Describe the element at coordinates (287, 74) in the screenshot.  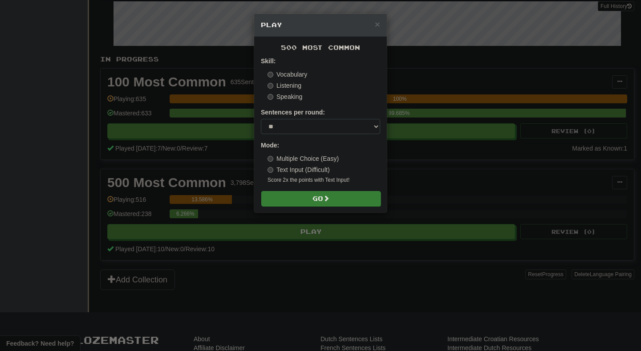
I see `label: Vocabulary` at that location.